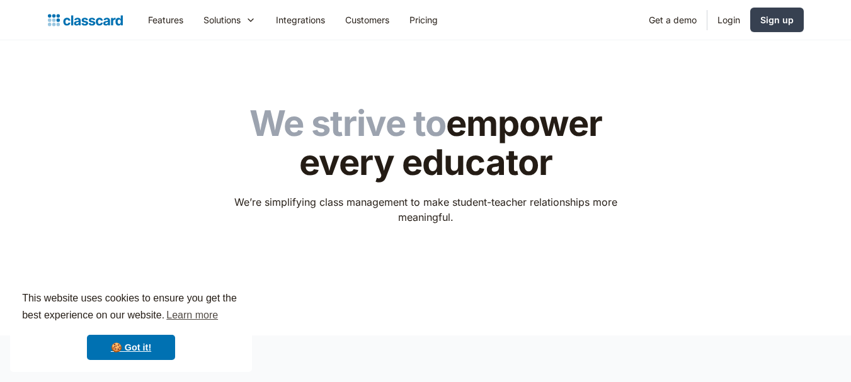  I want to click on a: learn more about cookies, so click(192, 316).